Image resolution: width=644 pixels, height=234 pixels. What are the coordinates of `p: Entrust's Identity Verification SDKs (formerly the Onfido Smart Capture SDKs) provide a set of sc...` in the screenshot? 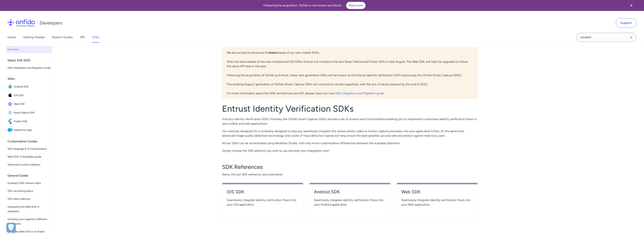 It's located at (350, 122).